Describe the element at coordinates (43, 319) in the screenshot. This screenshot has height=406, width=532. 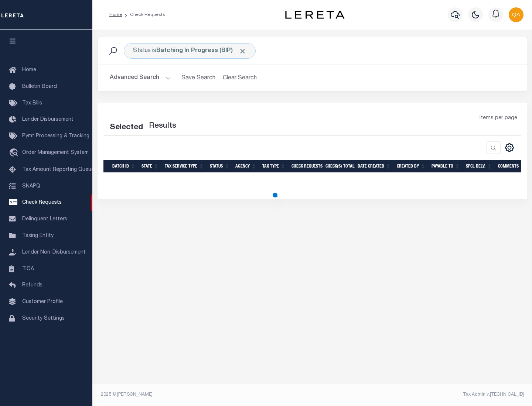
I see `span: Security Settings` at that location.